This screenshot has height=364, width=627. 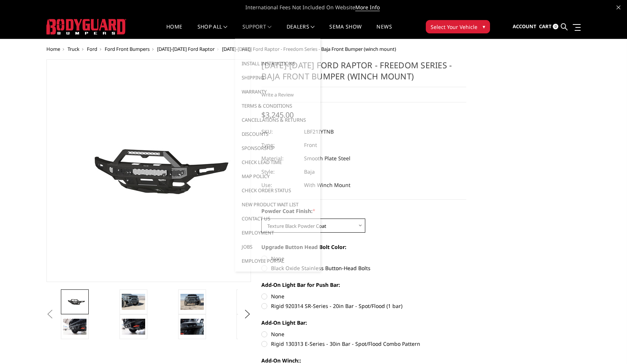 I want to click on label: Add-On Light Bar:, so click(x=364, y=323).